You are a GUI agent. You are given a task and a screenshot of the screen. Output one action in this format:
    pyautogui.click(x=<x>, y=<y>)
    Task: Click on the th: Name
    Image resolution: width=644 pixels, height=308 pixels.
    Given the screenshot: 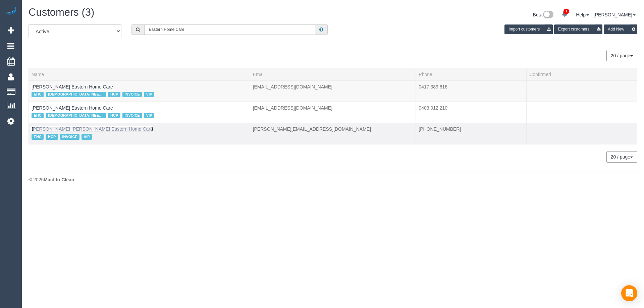 What is the action you would take?
    pyautogui.click(x=140, y=74)
    